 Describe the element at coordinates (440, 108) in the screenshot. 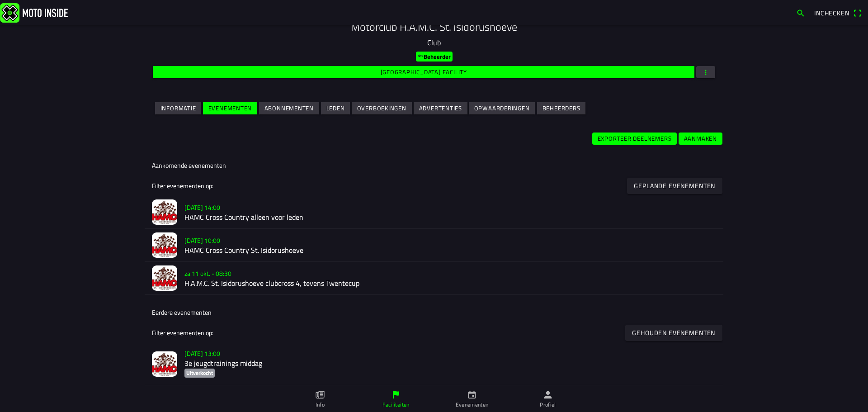

I see `ion-button: Advertenties` at that location.